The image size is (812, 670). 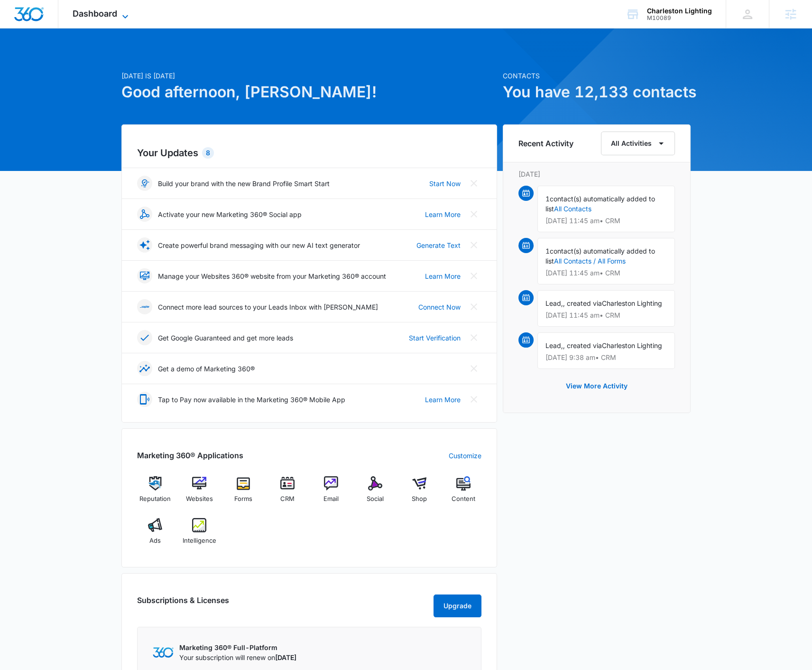 I want to click on button: View More Activity, so click(x=597, y=386).